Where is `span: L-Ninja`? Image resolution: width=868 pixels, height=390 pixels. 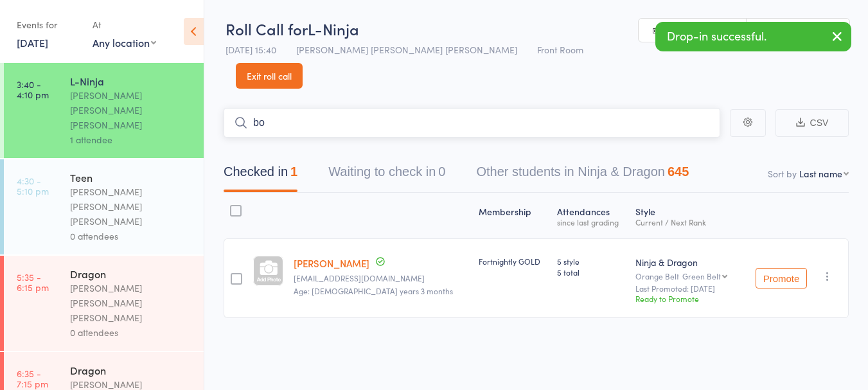 span: L-Ninja is located at coordinates (333, 29).